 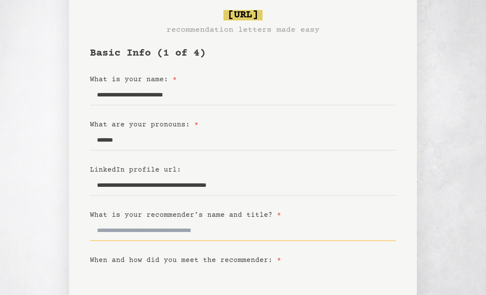 What do you see at coordinates (243, 53) in the screenshot?
I see `h1: Basic Info (1 of 4)` at bounding box center [243, 53].